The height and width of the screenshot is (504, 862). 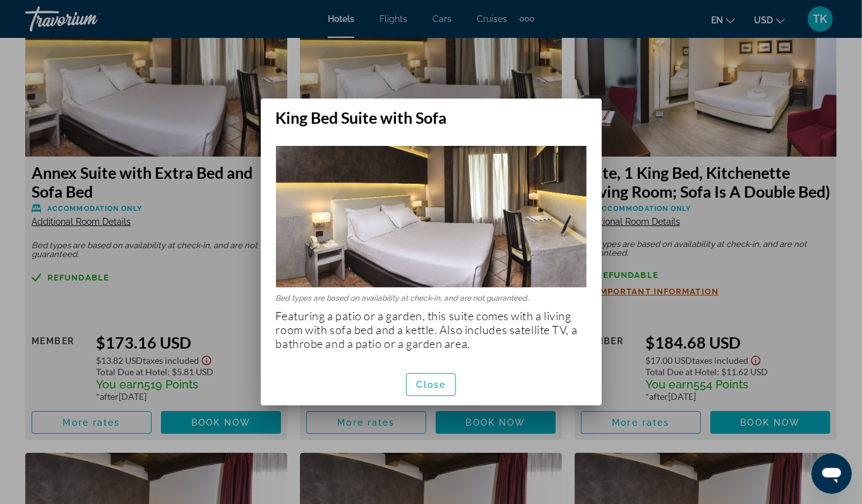 I want to click on p: Bed types are based on availability at check-in, and are not guaranteed., so click(x=431, y=298).